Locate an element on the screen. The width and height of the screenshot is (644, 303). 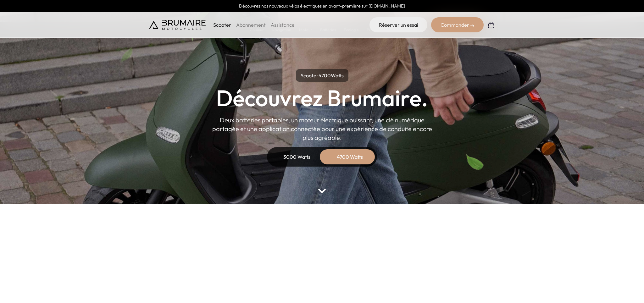
p: Scooter is located at coordinates (222, 25).